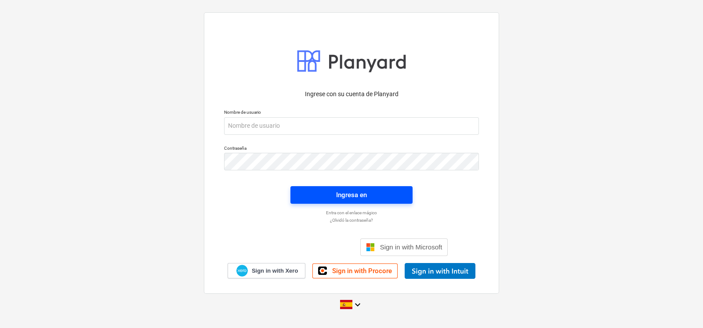 This screenshot has width=703, height=328. I want to click on div: Ingresa en, so click(352, 195).